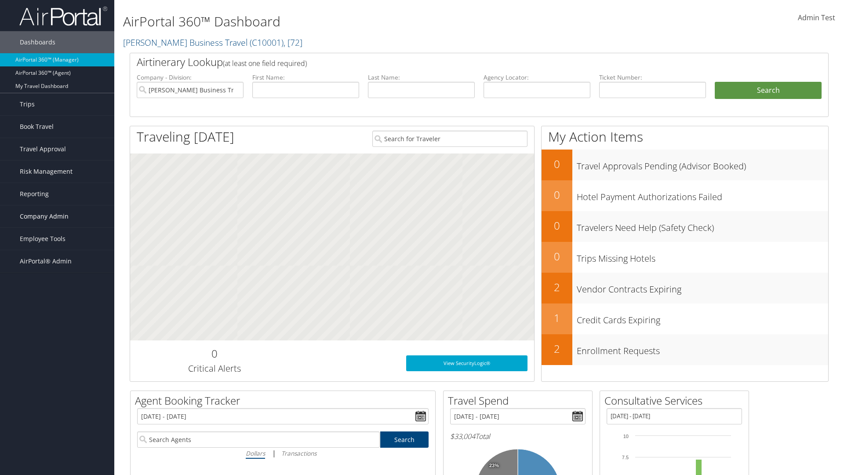 The height and width of the screenshot is (475, 844). I want to click on a: View SecurityLogic®, so click(467, 363).